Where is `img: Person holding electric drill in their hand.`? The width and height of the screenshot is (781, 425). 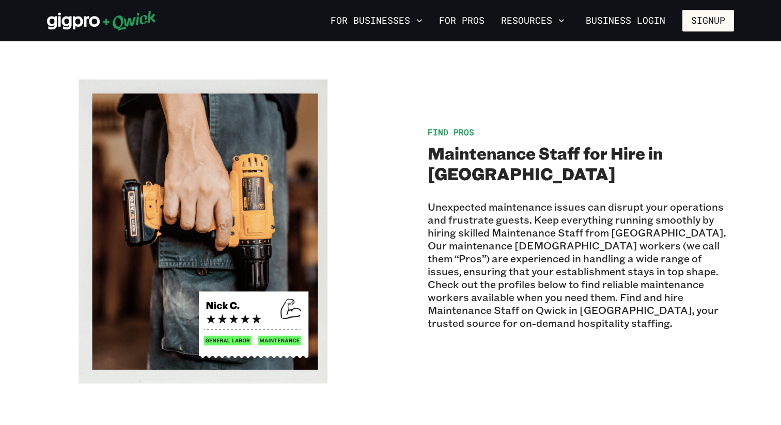 img: Person holding electric drill in their hand. is located at coordinates (200, 231).